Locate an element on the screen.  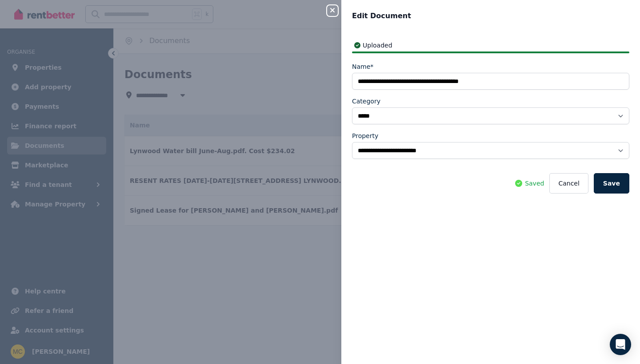
button: Save is located at coordinates (611, 183).